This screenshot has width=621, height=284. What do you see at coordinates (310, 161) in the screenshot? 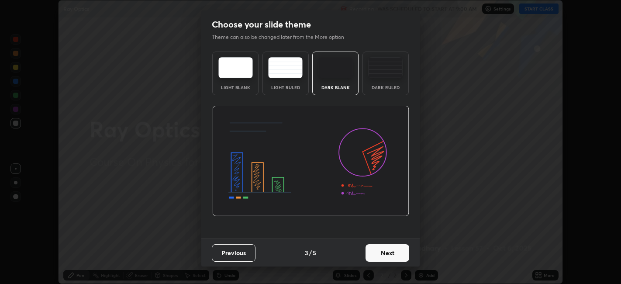
I see `img: darkThemeBanner.d06ce4a2.svg` at bounding box center [310, 161].